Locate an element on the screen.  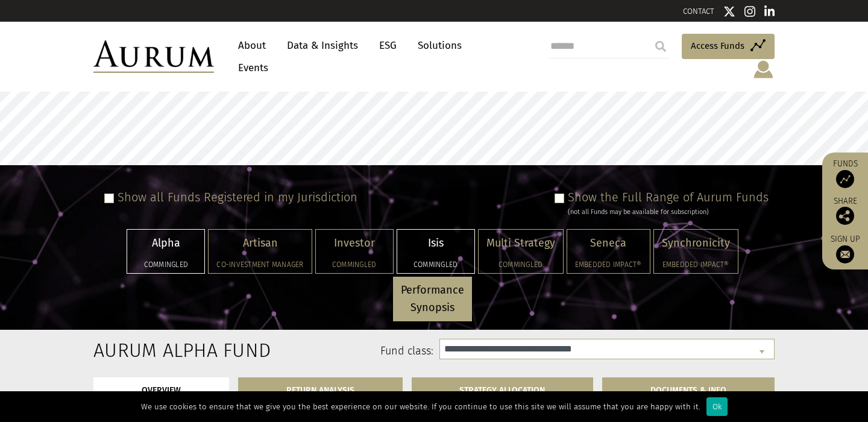
p: Multi Strategy is located at coordinates (521, 243).